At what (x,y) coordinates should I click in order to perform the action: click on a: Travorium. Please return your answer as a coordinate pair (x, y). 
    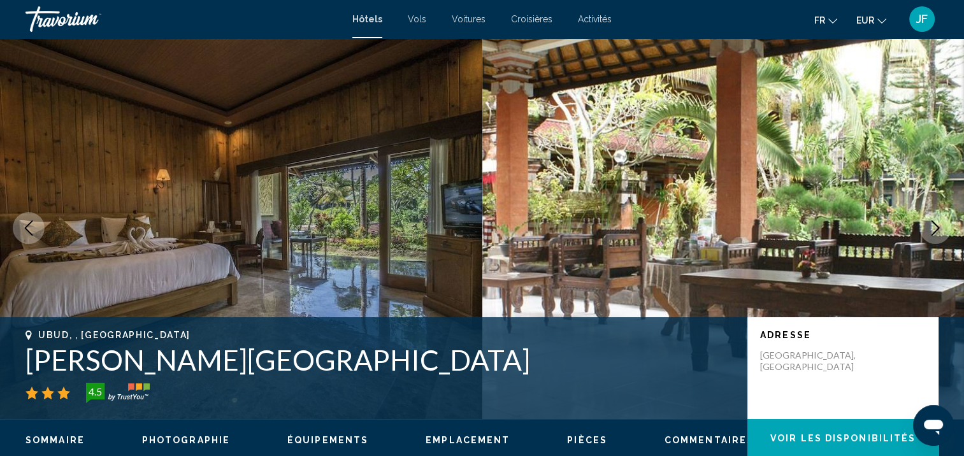
    Looking at the image, I should click on (182, 19).